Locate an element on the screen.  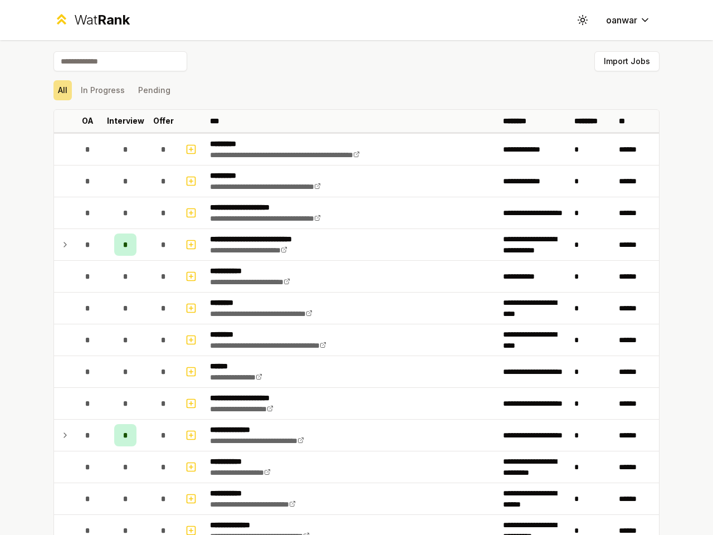
p: OA is located at coordinates (87, 121).